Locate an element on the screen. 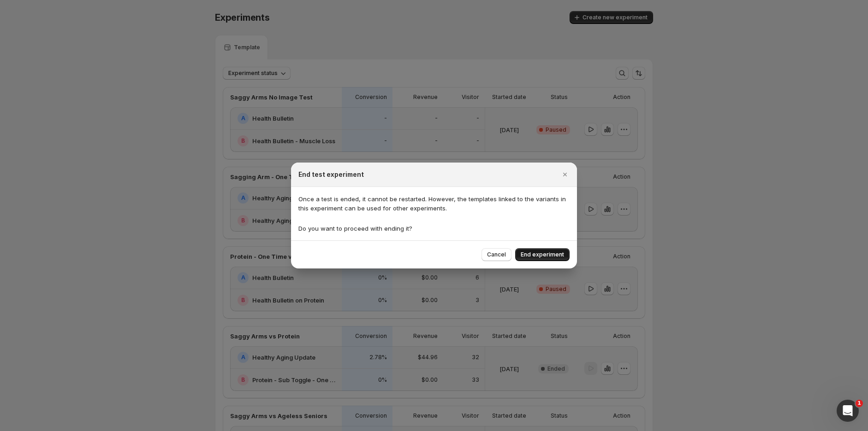 The width and height of the screenshot is (868, 431). p: Do you want to proceed with ending it? is located at coordinates (434, 228).